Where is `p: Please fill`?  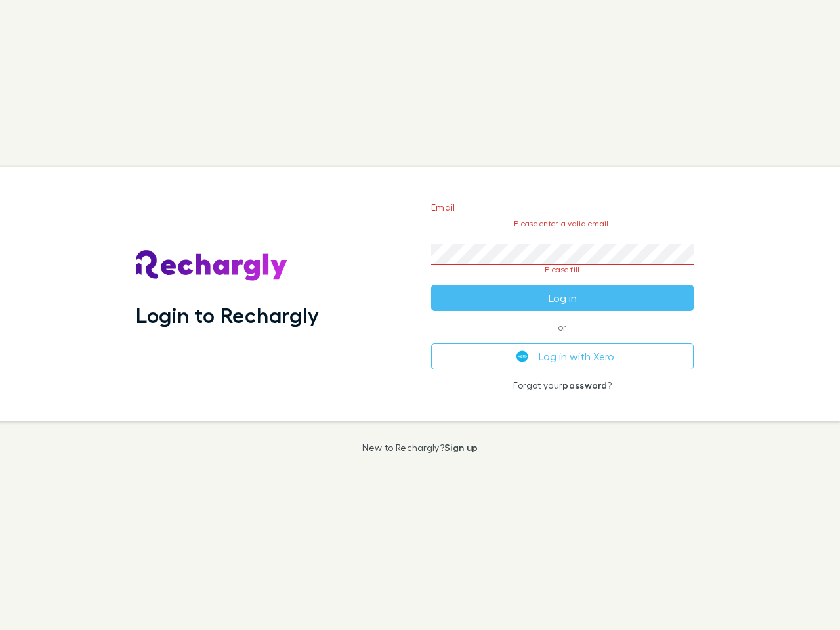 p: Please fill is located at coordinates (563, 269).